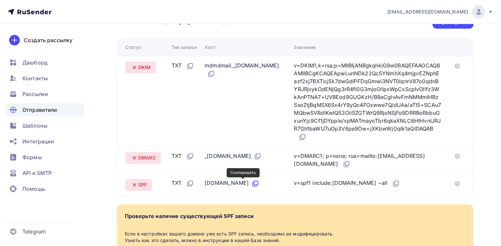 Image resolution: width=501 pixels, height=246 pixels. Describe the element at coordinates (44, 126) in the screenshot. I see `a: Шаблоны` at that location.